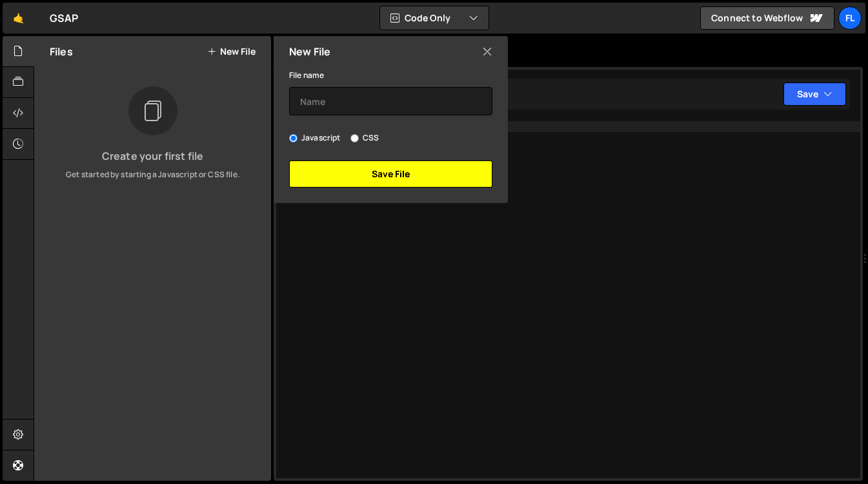  Describe the element at coordinates (152, 175) in the screenshot. I see `p: Get started by starting a Javascript or CSS file.` at that location.